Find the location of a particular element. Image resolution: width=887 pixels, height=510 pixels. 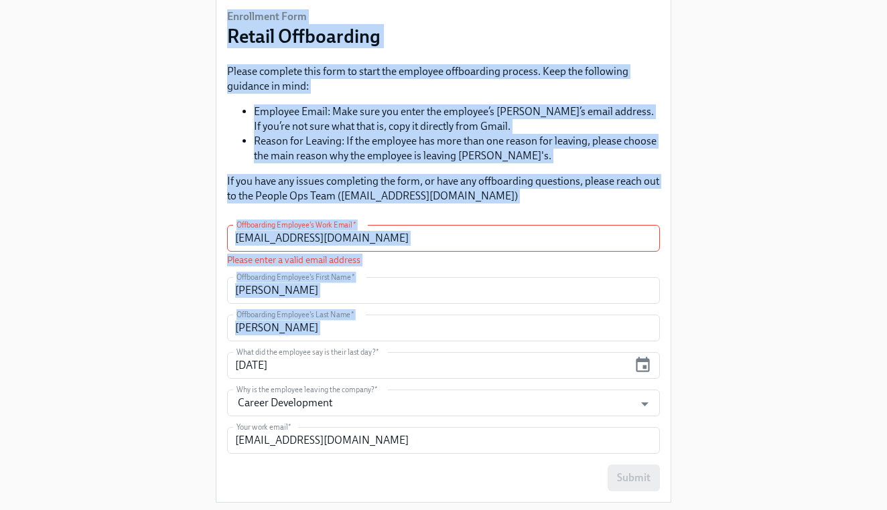

p: Please complete this form to start the employee offboarding process. Keep the following guidance ... is located at coordinates (443, 79).